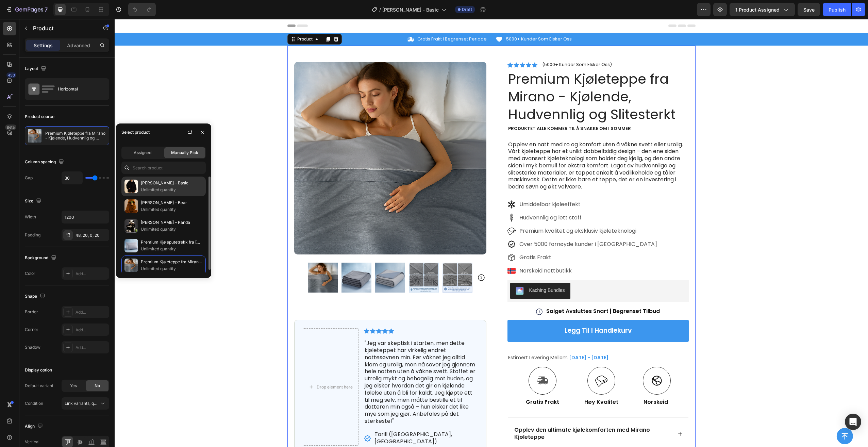 This screenshot has width=868, height=447. I want to click on div: Select product, so click(136, 132).